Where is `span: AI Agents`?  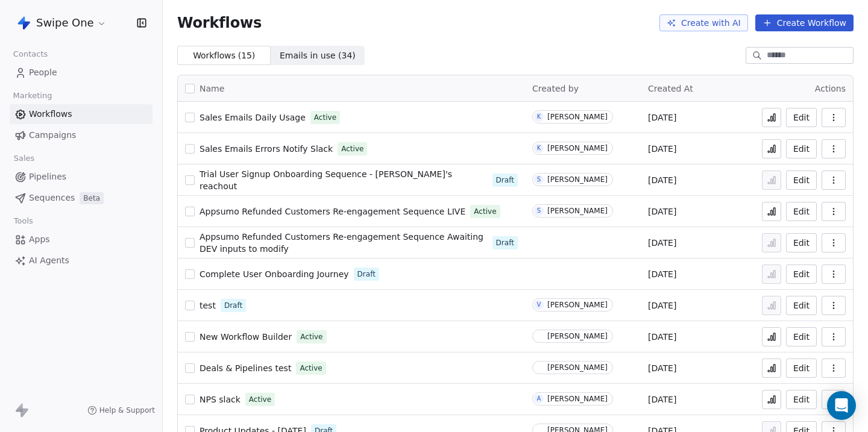
span: AI Agents is located at coordinates (49, 260).